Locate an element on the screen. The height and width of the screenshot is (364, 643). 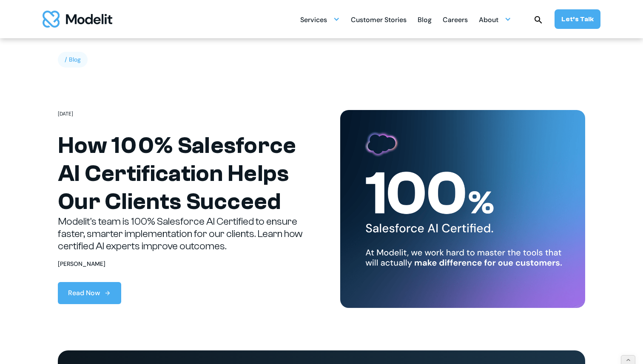
a: Blog is located at coordinates (425, 19).